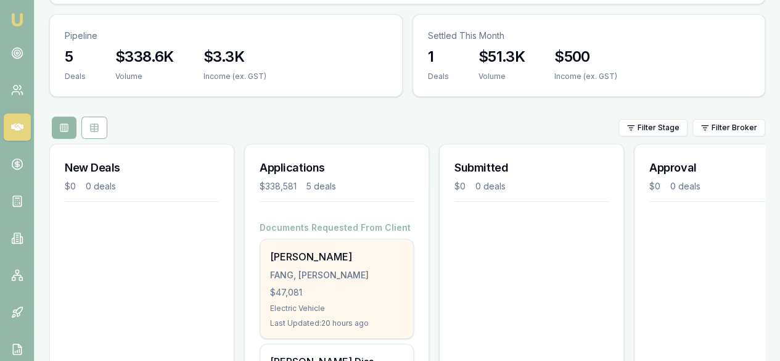 This screenshot has height=361, width=780. What do you see at coordinates (501, 57) in the screenshot?
I see `h3: $51.3K` at bounding box center [501, 57].